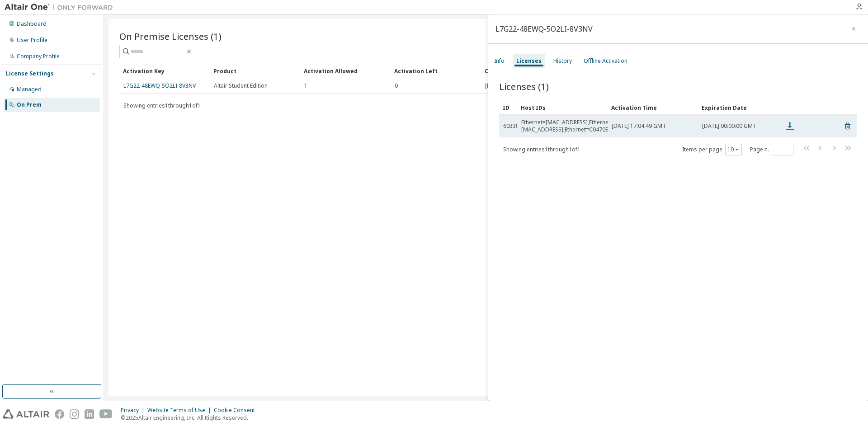  What do you see at coordinates (511, 126) in the screenshot?
I see `span: 60338` at bounding box center [511, 126].